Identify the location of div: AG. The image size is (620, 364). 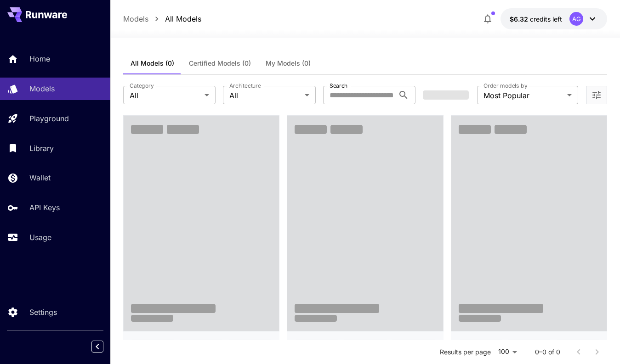
(576, 19).